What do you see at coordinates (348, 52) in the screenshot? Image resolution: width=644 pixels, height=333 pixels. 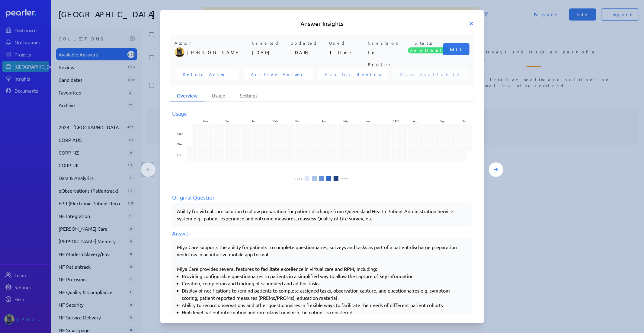 I see `p: 1 time` at bounding box center [348, 52].